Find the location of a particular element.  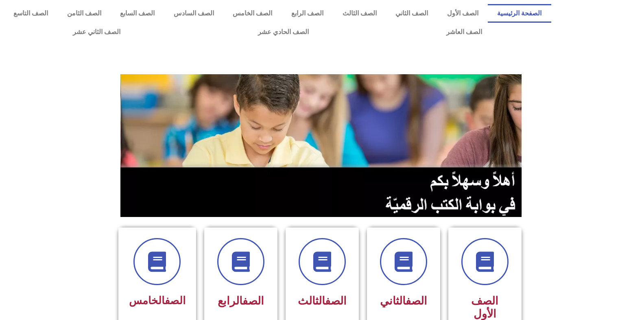

a: الصف الأول is located at coordinates (462, 13).